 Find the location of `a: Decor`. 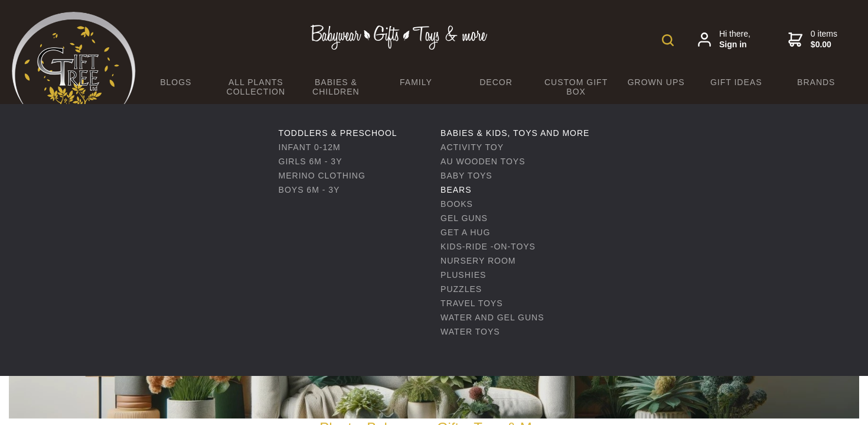

a: Decor is located at coordinates (496, 82).